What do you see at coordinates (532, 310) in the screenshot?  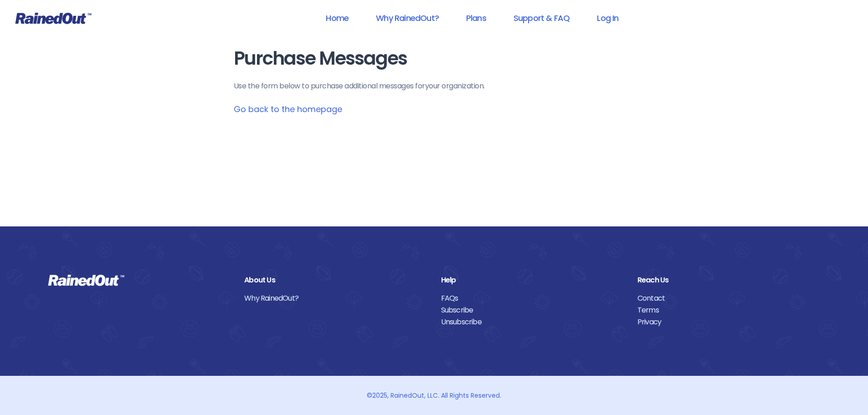 I see `a: Subscribe` at bounding box center [532, 310].